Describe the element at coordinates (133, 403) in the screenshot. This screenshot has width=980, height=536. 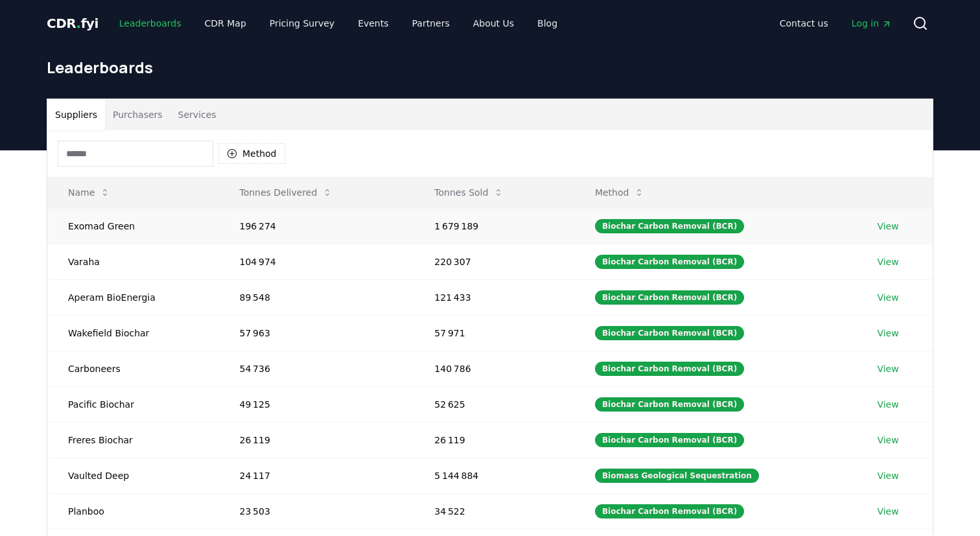
I see `td: Pacific Biochar` at that location.